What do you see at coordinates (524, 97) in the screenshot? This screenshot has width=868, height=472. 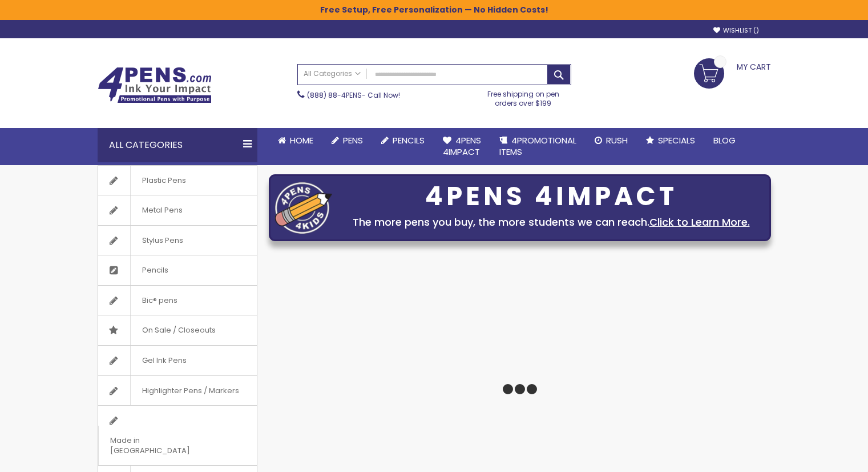 I see `div: Free shipping on pen orders over $199` at bounding box center [524, 97].